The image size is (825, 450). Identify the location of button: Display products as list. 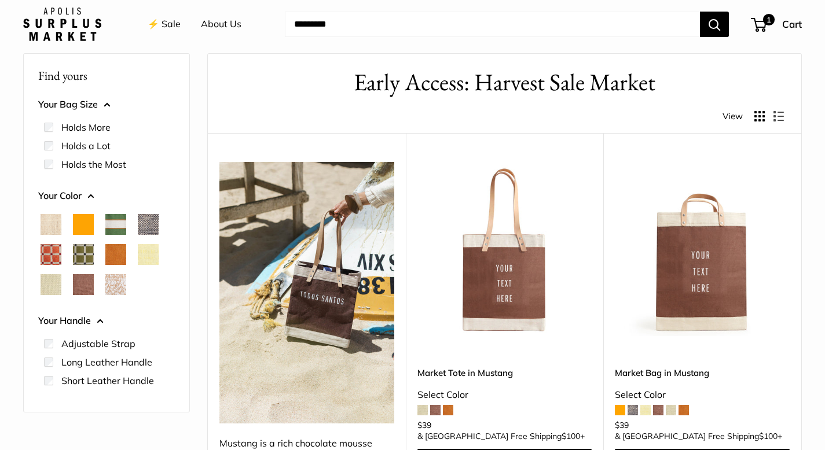
(778, 116).